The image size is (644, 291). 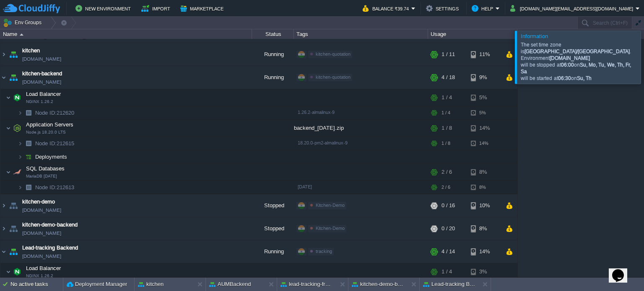 I want to click on span: 18.20.0-pm2-almalinux-9, so click(x=322, y=143).